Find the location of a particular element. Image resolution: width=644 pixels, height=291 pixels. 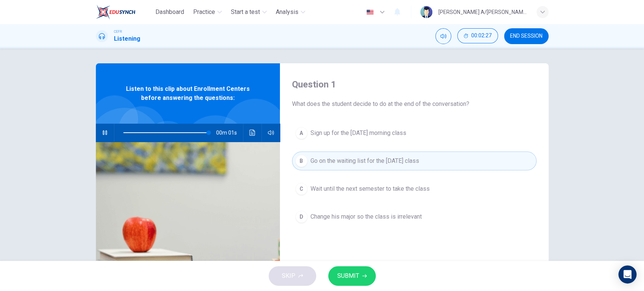

button: END SESSION is located at coordinates (526, 36).